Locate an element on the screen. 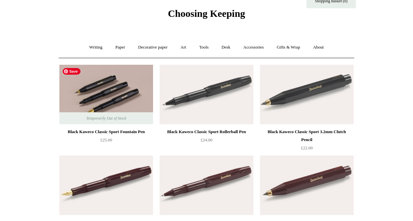 Image resolution: width=413 pixels, height=221 pixels. span: £22.00 is located at coordinates (307, 148).